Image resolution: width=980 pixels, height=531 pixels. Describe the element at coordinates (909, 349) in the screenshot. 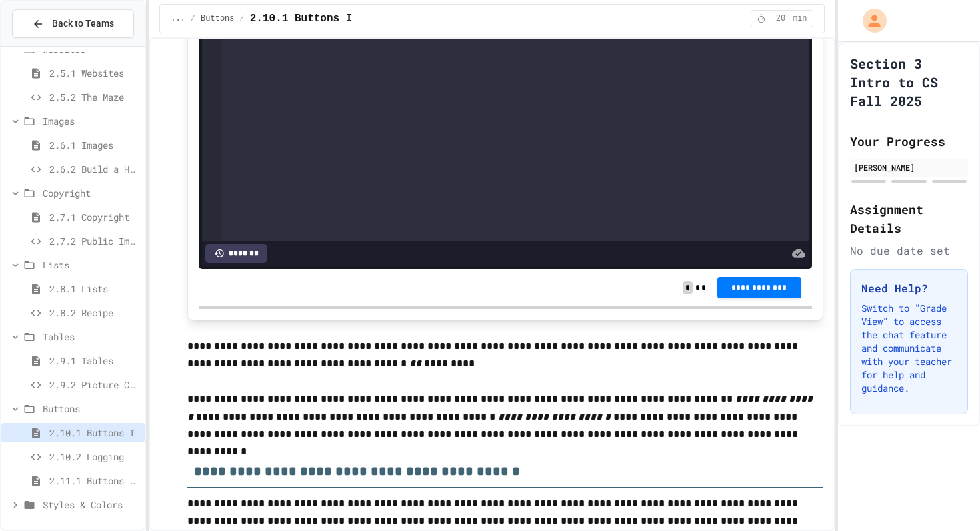

I see `p: Switch to "Grade View" to access the chat feature and communicate with your teacher for help and ...` at that location.